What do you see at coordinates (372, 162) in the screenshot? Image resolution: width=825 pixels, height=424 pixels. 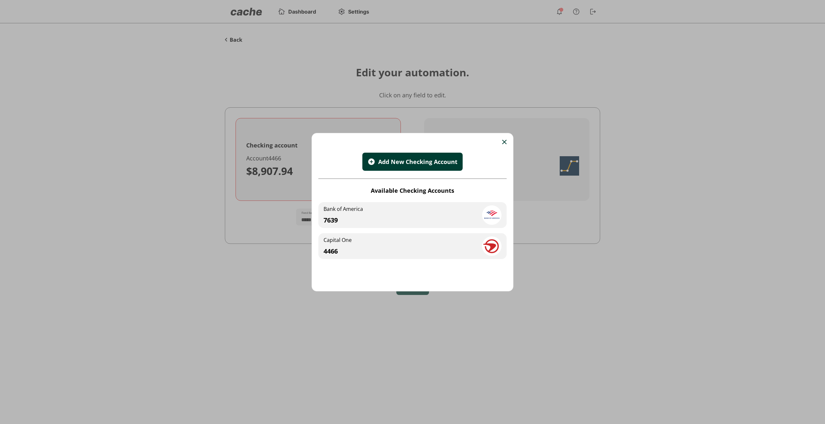 I see `img: plus icon` at bounding box center [372, 162].